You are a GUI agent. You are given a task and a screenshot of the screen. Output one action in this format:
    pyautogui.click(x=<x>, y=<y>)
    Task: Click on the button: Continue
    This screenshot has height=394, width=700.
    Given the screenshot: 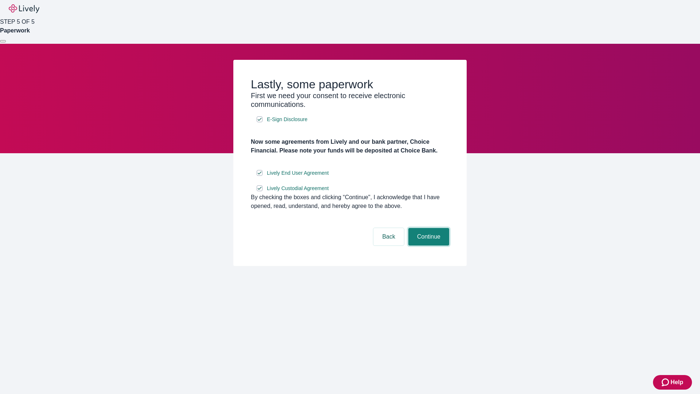 What is the action you would take?
    pyautogui.click(x=429, y=237)
    